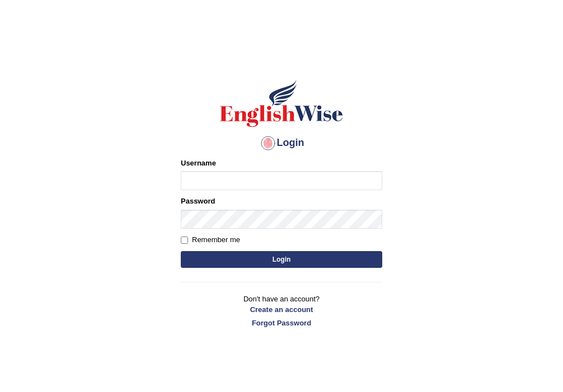 This screenshot has width=563, height=392. I want to click on p: Don't have an account?, so click(282, 311).